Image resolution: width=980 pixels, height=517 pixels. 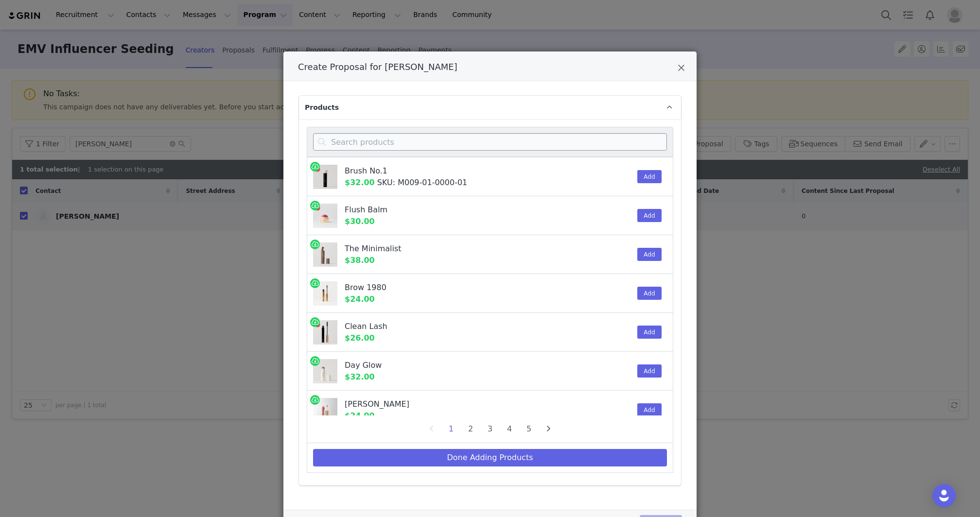 I want to click on img: MERIT-DayGlow-Solstice_1454a5da-a36a-44f8-a387-afc4cdedc496.jpg, so click(x=325, y=371).